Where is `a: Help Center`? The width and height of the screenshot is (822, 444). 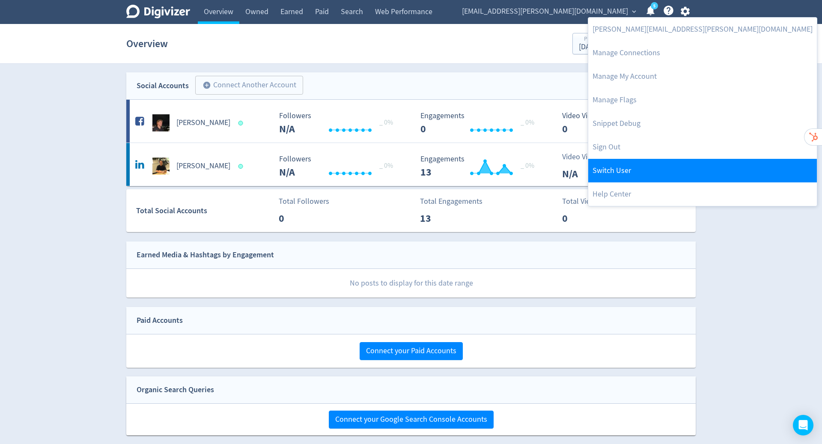 a: Help Center is located at coordinates (703, 194).